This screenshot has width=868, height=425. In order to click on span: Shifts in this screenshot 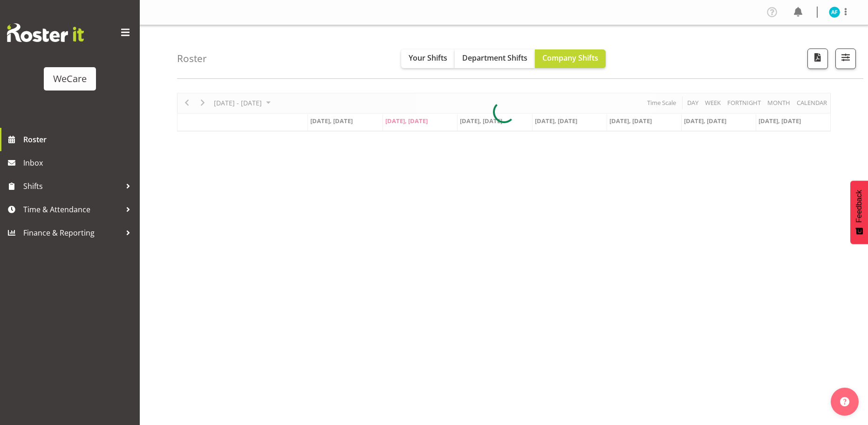, I will do `click(72, 186)`.